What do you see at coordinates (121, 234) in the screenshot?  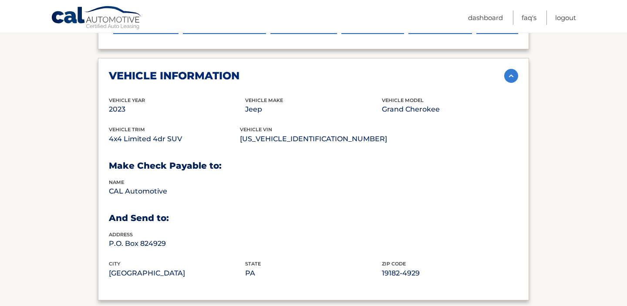 I see `span: address` at bounding box center [121, 234].